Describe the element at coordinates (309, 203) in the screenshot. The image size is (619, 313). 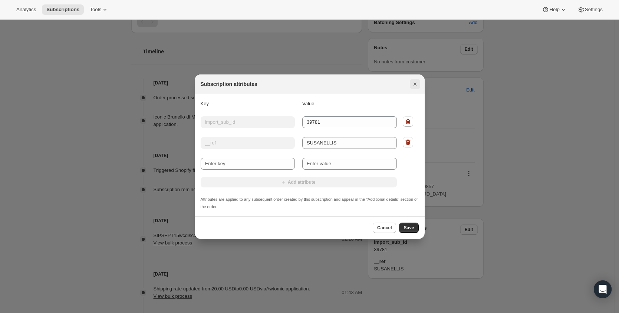
I see `small: Attributes are applied to any subsequent order created by this subscription and appear in the "Ad...` at that location.